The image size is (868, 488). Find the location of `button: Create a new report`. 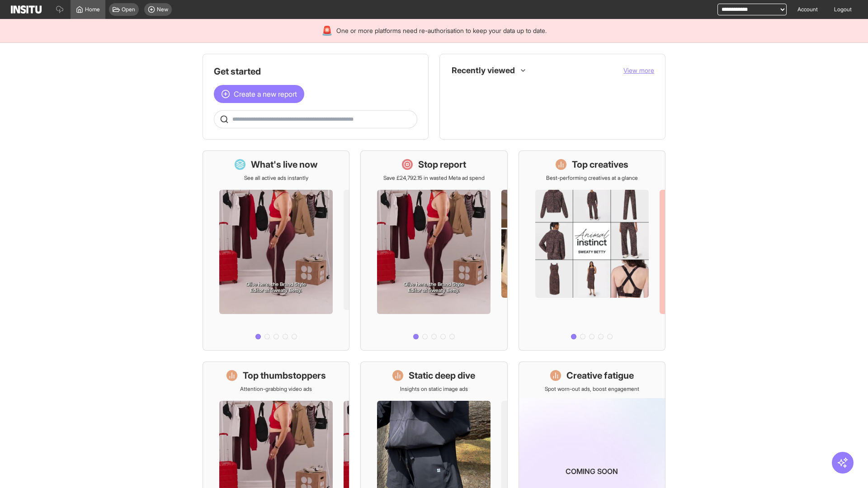

button: Create a new report is located at coordinates (259, 94).